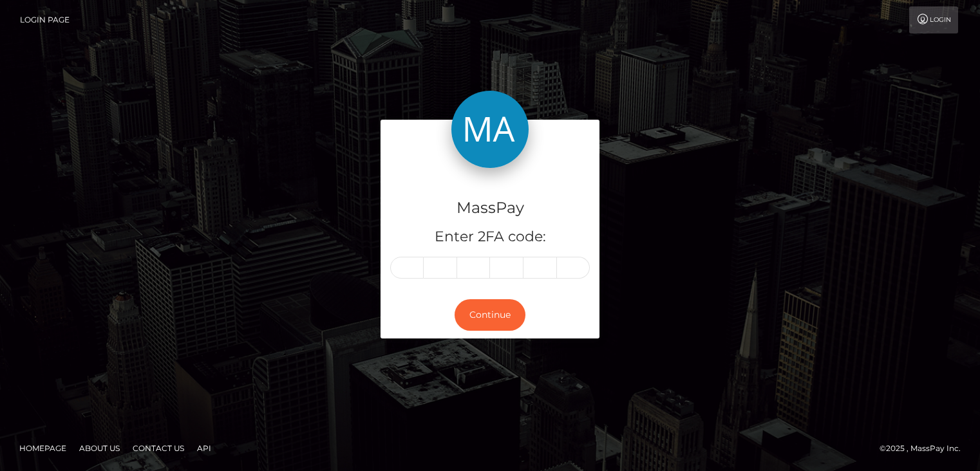  What do you see at coordinates (99, 448) in the screenshot?
I see `a: About Us` at bounding box center [99, 448].